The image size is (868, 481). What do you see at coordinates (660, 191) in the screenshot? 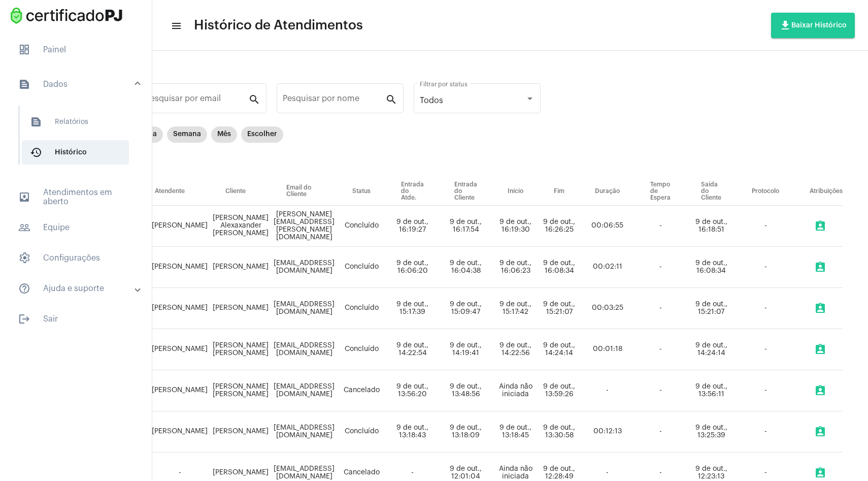
I see `th: Tempo de Espera` at bounding box center [660, 191].